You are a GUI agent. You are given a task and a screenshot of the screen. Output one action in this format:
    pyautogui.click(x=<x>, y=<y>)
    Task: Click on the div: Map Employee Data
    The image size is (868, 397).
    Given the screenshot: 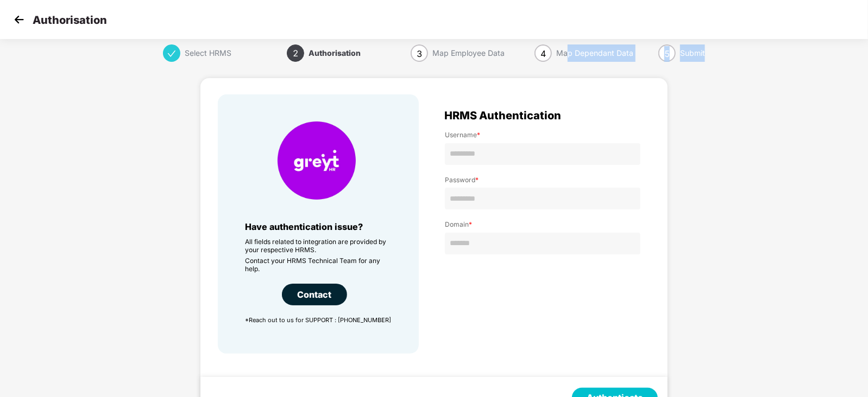 What is the action you would take?
    pyautogui.click(x=469, y=53)
    